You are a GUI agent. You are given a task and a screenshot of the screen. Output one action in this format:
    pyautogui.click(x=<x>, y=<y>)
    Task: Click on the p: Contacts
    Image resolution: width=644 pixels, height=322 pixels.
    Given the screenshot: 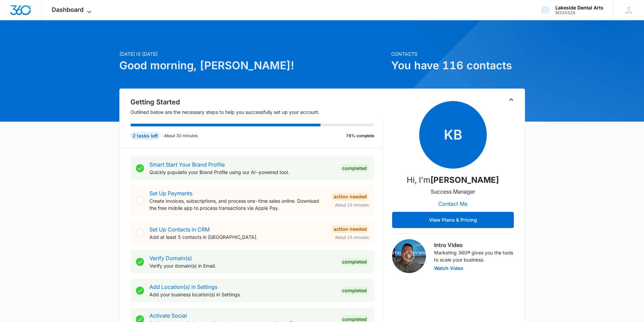 What is the action you would take?
    pyautogui.click(x=458, y=53)
    